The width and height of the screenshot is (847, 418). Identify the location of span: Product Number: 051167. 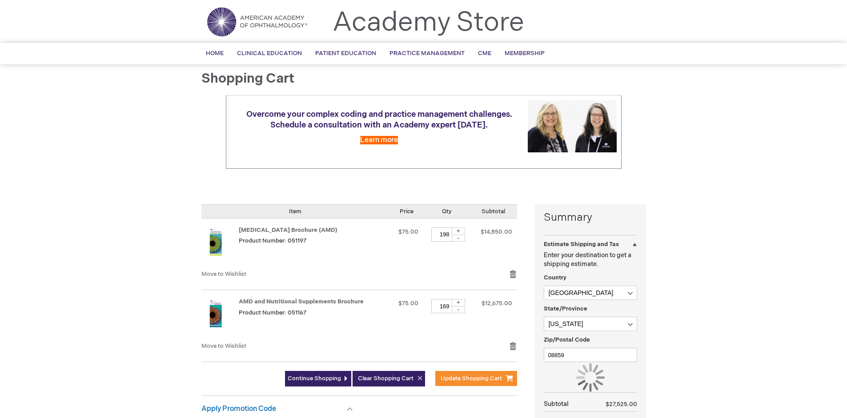
(273, 313).